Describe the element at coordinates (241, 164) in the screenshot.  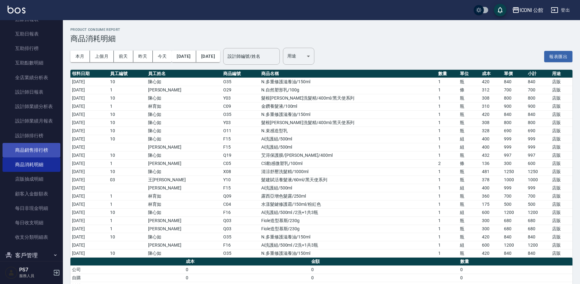
I see `td: C05` at that location.